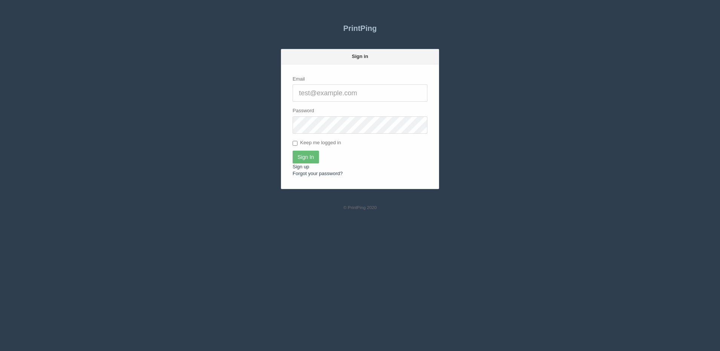 The height and width of the screenshot is (351, 720). I want to click on input: Sign In, so click(306, 157).